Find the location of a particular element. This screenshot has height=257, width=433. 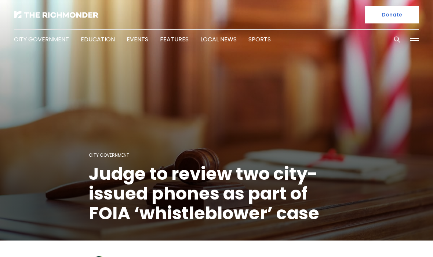

img: The Richmonder is located at coordinates (56, 15).